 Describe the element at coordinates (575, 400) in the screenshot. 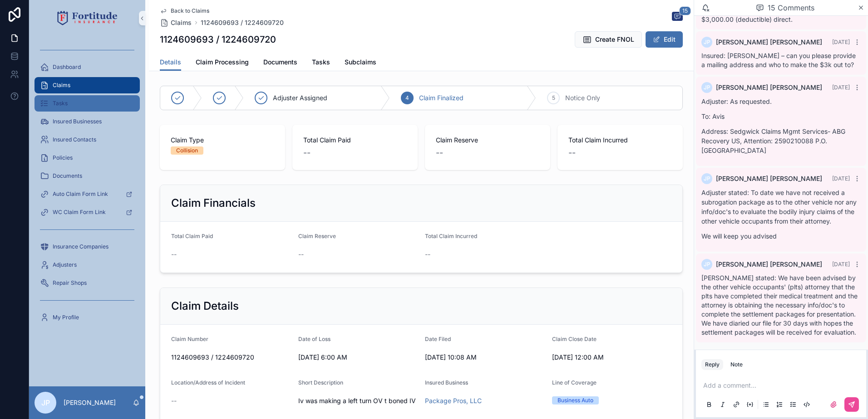

I see `div: Business Auto` at that location.